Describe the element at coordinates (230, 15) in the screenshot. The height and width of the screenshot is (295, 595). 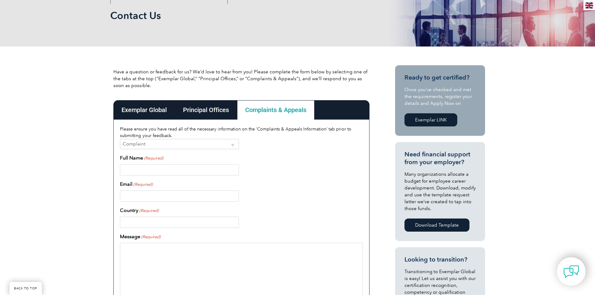
I see `h1: Contact Us` at that location.